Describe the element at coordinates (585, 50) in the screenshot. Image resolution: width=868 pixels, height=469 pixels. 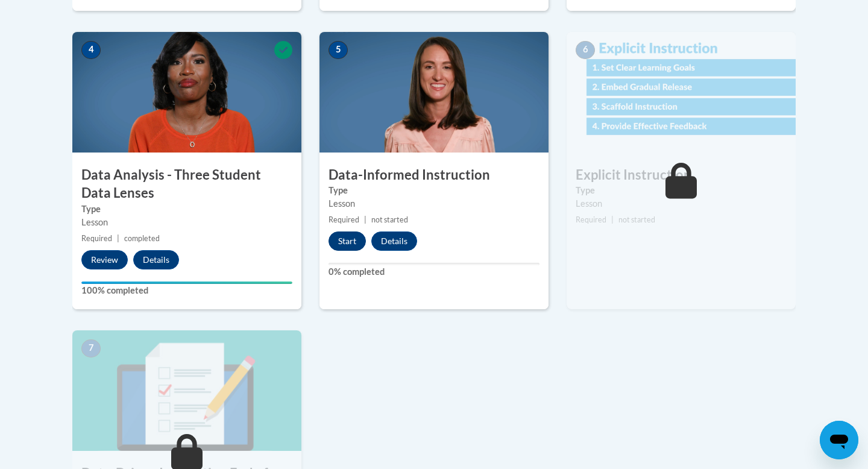
I see `span: 6` at that location.